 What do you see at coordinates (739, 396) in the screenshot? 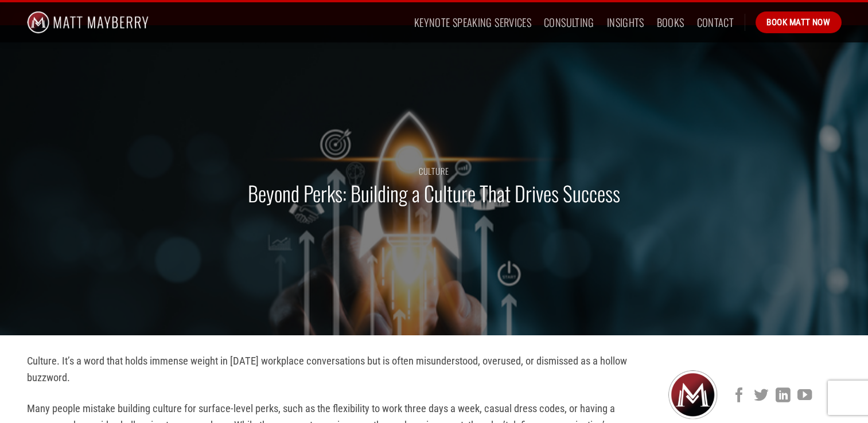
I see `a: Follow on Facebook` at bounding box center [739, 396].